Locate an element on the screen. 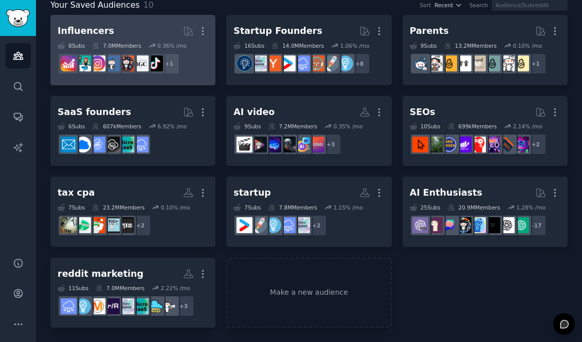 This screenshot has height=342, width=582. div: 10 Sub s is located at coordinates (425, 126).